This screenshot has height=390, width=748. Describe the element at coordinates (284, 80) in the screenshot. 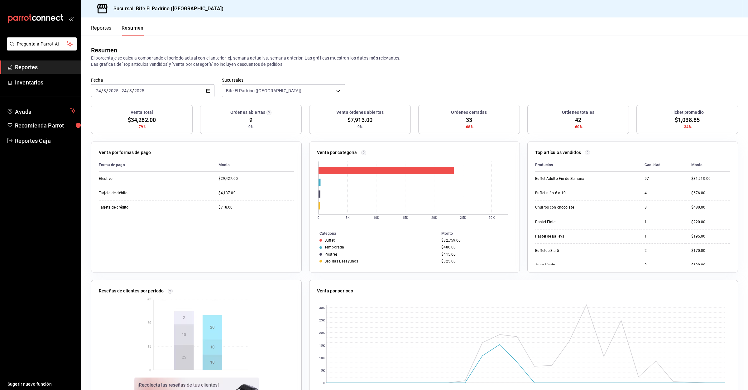

I see `label: Sucursales` at that location.